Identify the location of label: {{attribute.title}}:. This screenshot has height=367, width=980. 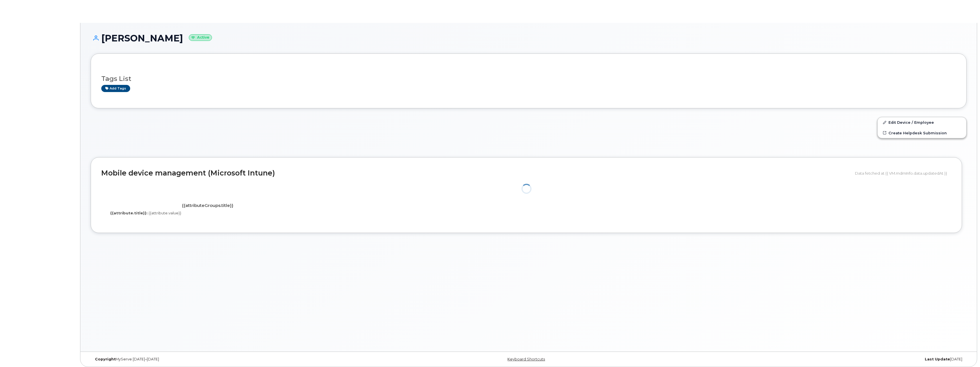
(129, 213).